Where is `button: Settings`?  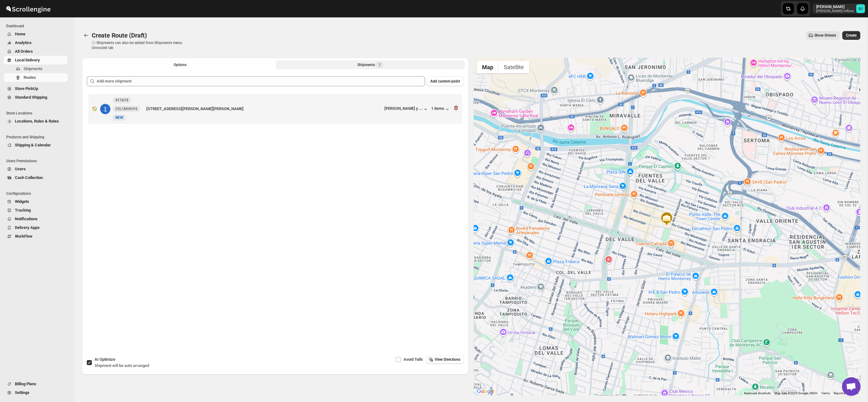 button: Settings is located at coordinates (36, 393).